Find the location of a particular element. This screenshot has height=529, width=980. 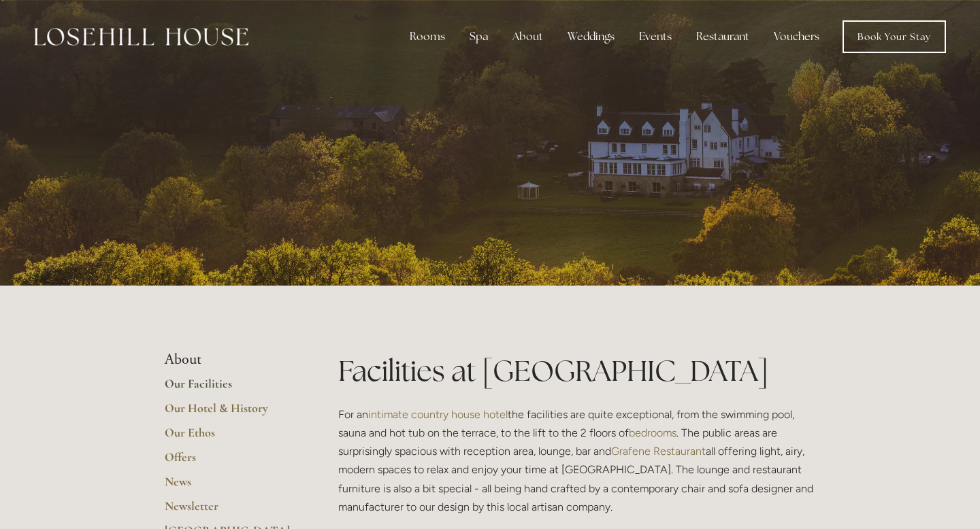

div: Events is located at coordinates (655, 37).